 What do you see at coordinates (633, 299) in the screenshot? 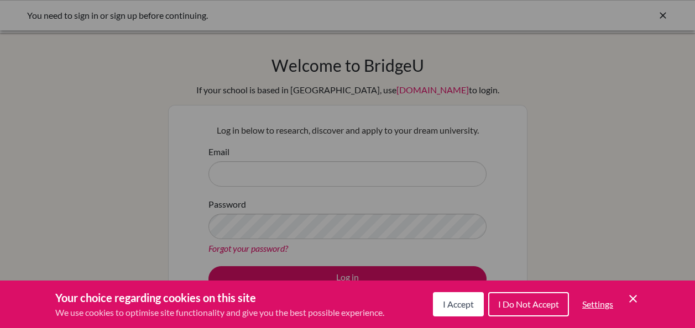
I see `button: Save and close` at bounding box center [633, 299].